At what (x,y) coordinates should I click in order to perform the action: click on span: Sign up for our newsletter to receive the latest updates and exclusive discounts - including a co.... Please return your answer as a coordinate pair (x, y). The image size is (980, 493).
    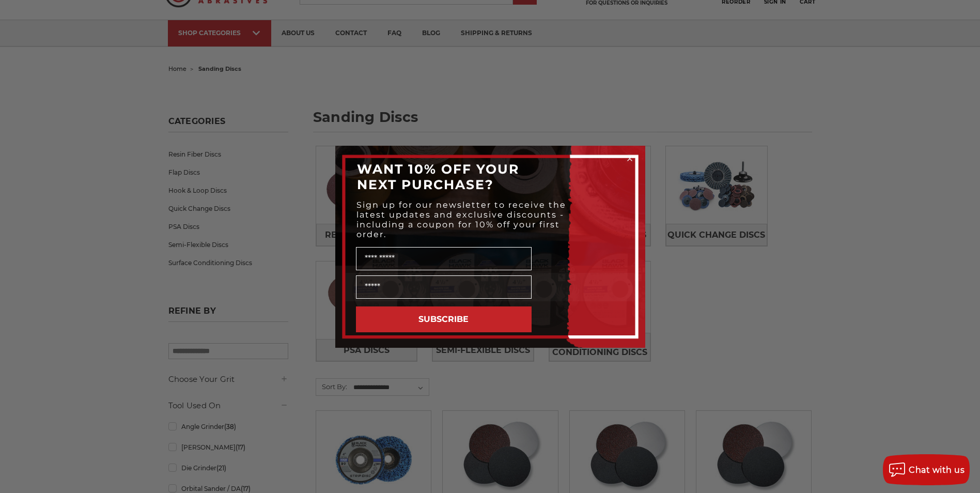
    Looking at the image, I should click on (461, 220).